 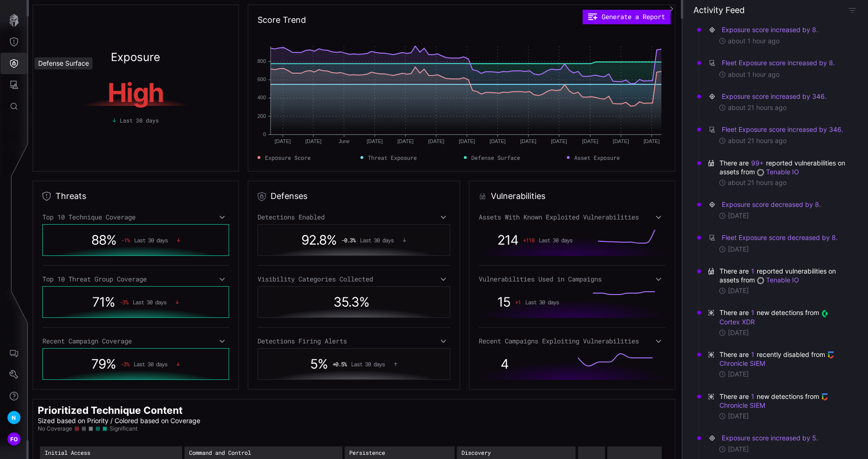 I want to click on span: N, so click(x=14, y=417).